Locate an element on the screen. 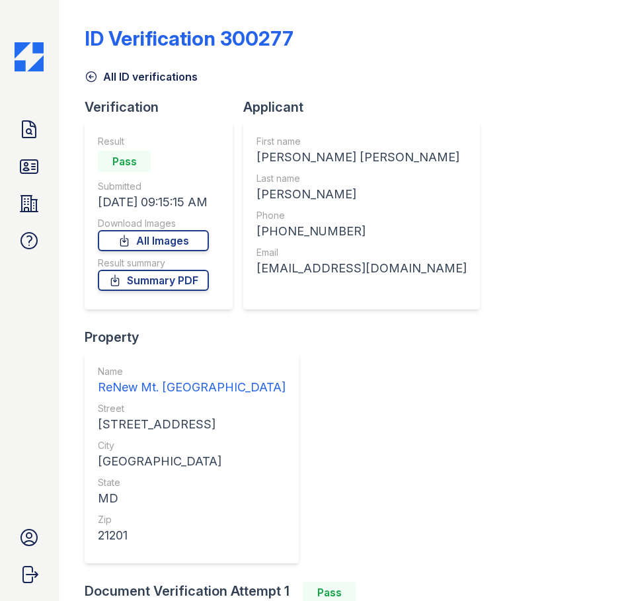 This screenshot has width=624, height=601. div: State is located at coordinates (192, 482).